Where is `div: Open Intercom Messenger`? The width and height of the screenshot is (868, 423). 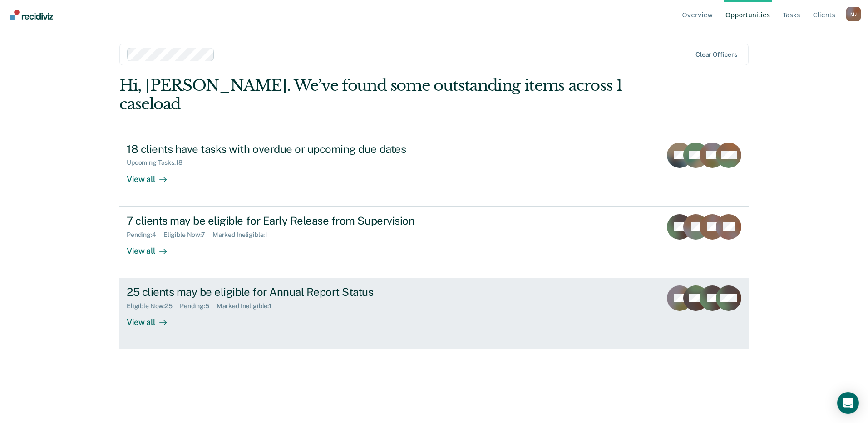
div: Open Intercom Messenger is located at coordinates (848, 403).